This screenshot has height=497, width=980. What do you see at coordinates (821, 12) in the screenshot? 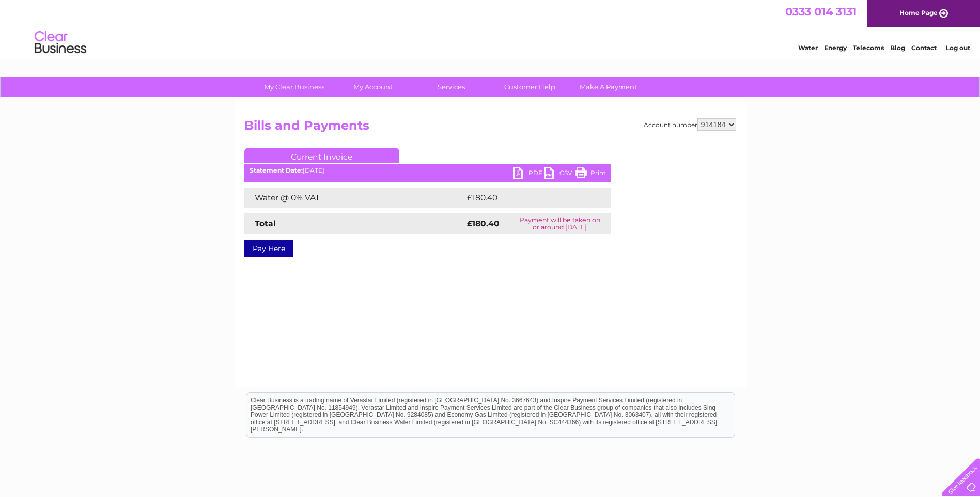
I see `a: 0333 014 3131` at bounding box center [821, 12].